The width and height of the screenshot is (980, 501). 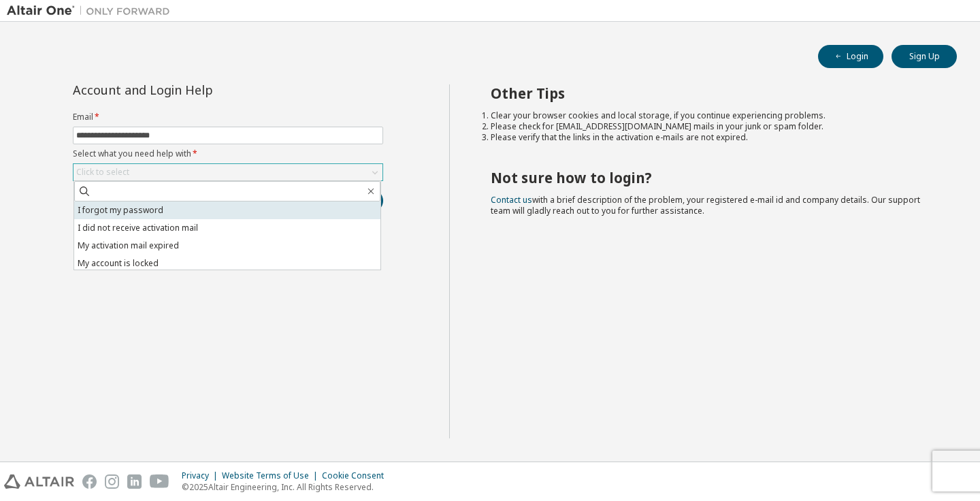 What do you see at coordinates (111, 481) in the screenshot?
I see `img: instagram.svg` at bounding box center [111, 481].